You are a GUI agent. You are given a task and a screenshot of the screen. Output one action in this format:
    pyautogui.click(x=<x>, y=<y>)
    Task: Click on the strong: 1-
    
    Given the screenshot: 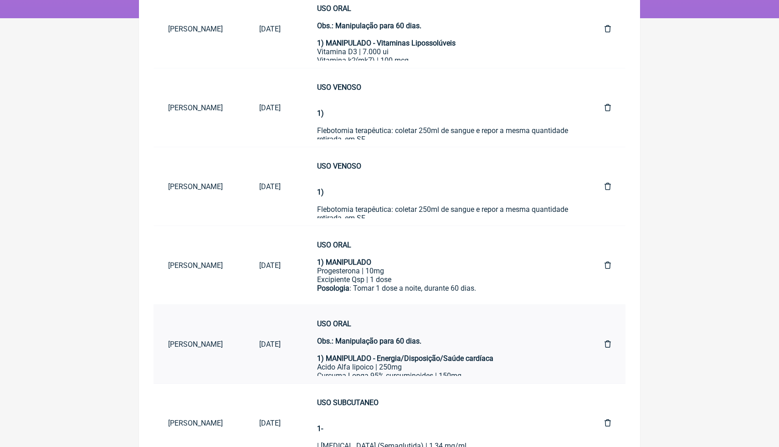 What is the action you would take?
    pyautogui.click(x=320, y=428)
    